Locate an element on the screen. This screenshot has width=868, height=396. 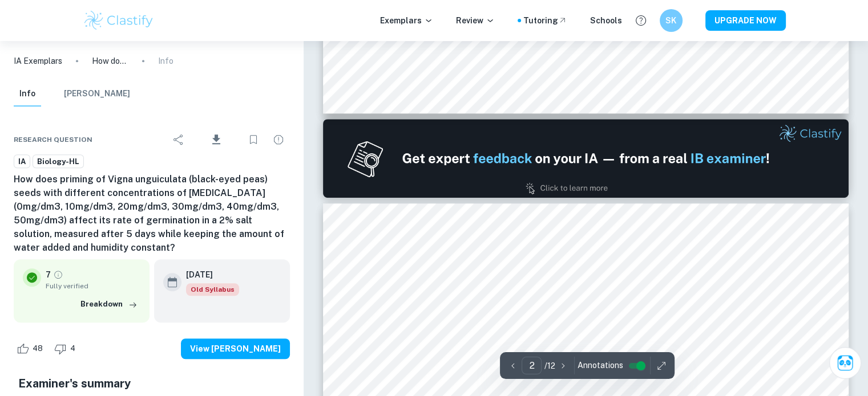
span: Fully verified is located at coordinates (93, 286).